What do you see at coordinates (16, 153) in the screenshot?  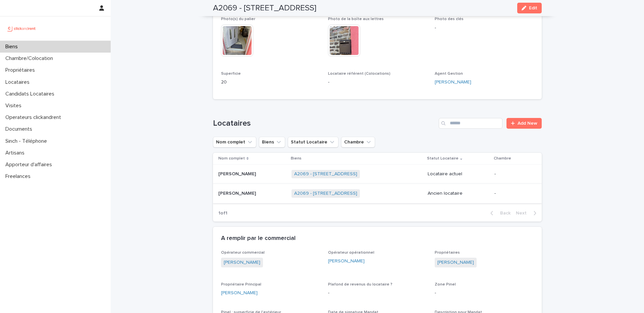 I see `p: Artisans` at bounding box center [16, 153].